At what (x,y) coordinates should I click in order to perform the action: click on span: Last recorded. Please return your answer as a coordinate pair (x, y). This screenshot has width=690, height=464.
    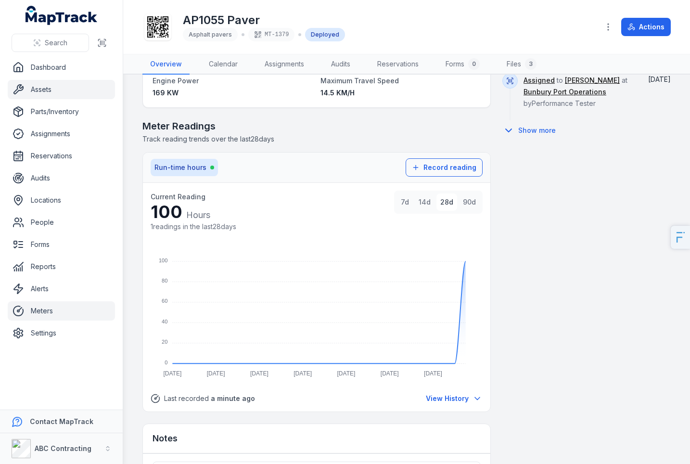
    Looking at the image, I should click on (209, 399).